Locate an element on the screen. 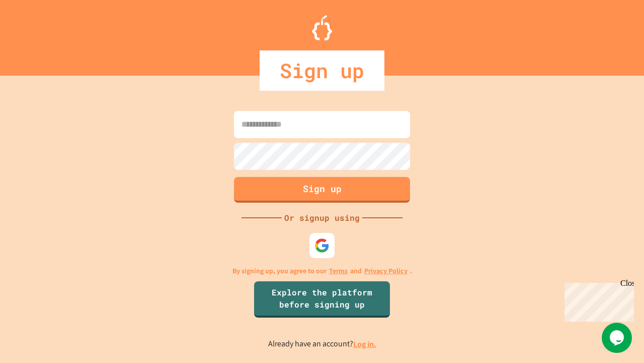 This screenshot has height=363, width=644. div: Sign up is located at coordinates (322, 70).